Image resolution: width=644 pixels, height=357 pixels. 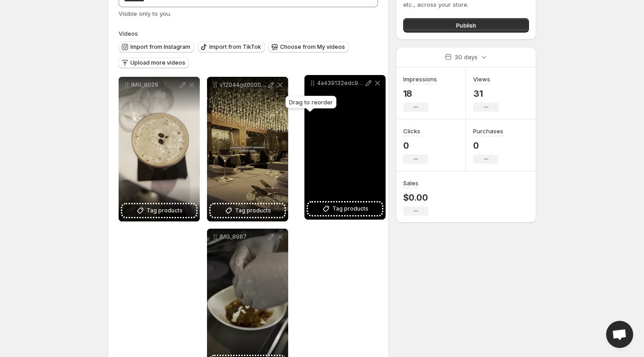 I want to click on h3: Sales, so click(x=411, y=183).